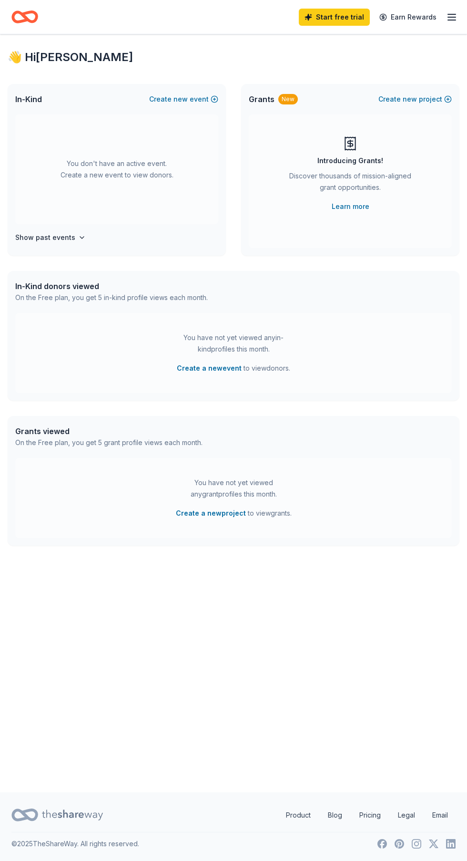  What do you see at coordinates (351, 161) in the screenshot?
I see `div: Introducing Grants!` at bounding box center [351, 161].